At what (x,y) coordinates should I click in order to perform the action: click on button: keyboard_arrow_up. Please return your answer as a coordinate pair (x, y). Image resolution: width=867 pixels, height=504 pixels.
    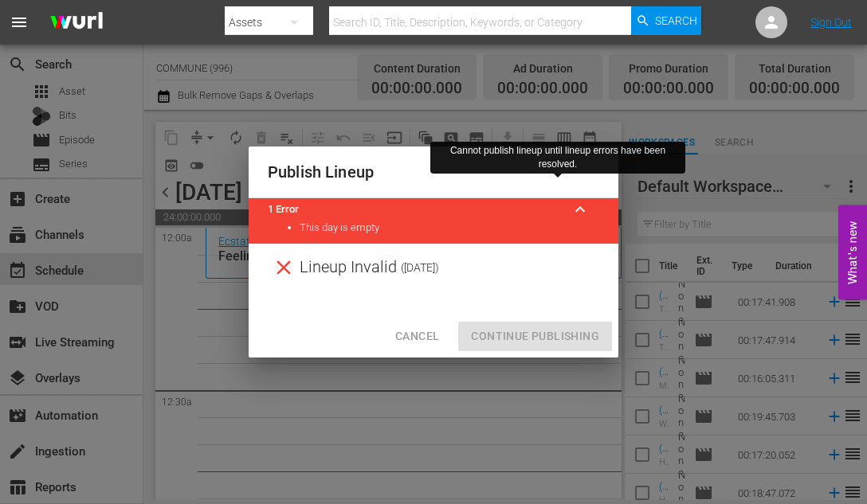
    Looking at the image, I should click on (580, 210).